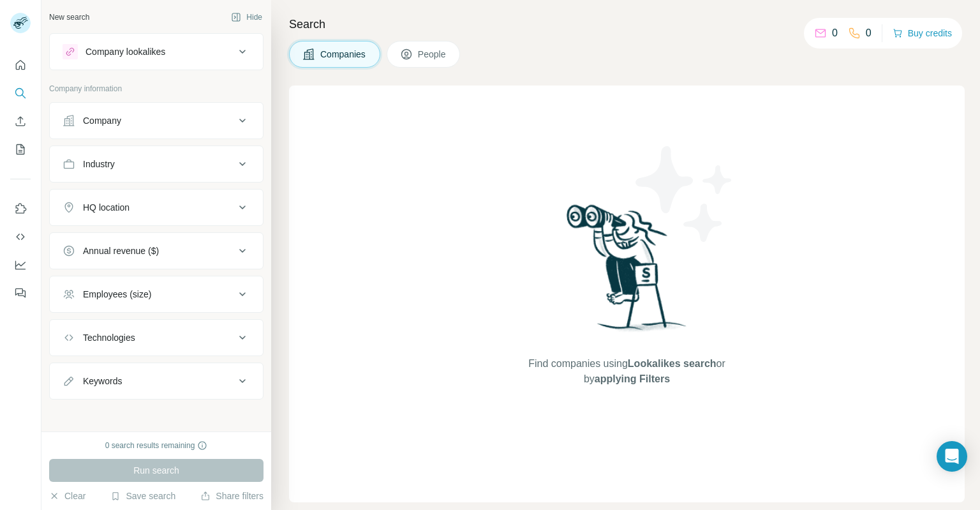 The image size is (980, 510). I want to click on span: Companies, so click(343, 54).